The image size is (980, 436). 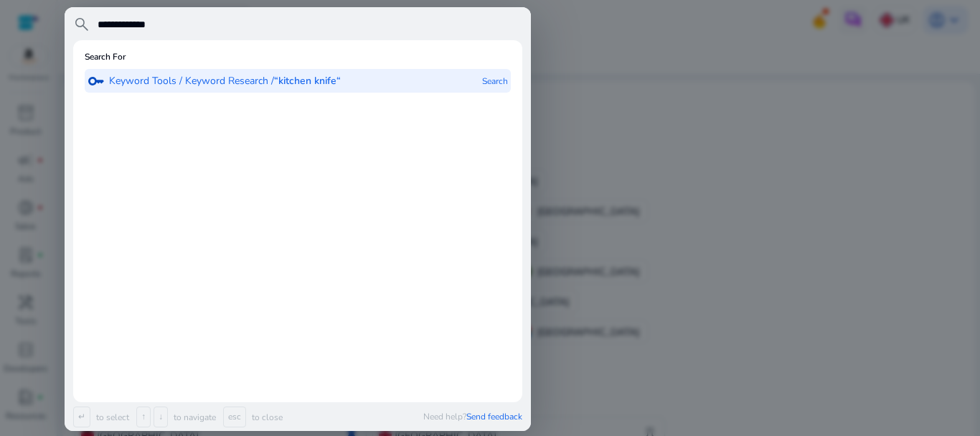 What do you see at coordinates (473, 416) in the screenshot?
I see `p: Need help?` at bounding box center [473, 416].